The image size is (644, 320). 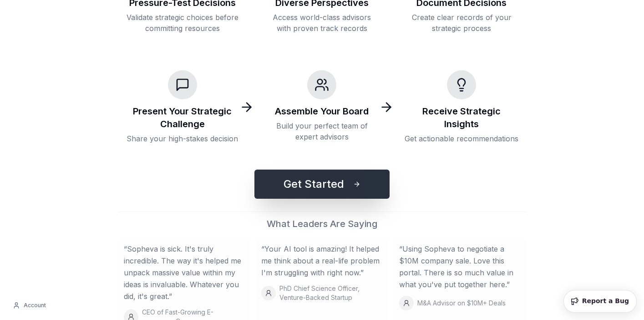 What do you see at coordinates (462, 138) in the screenshot?
I see `p: Get actionable recommendations` at bounding box center [462, 138].